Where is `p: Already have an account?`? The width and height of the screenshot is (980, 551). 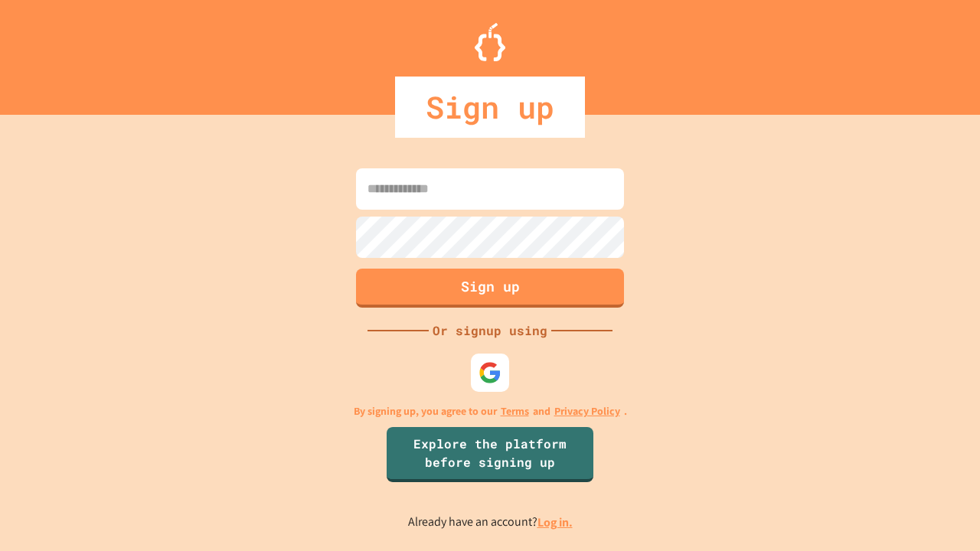 p: Already have an account? is located at coordinates (490, 522).